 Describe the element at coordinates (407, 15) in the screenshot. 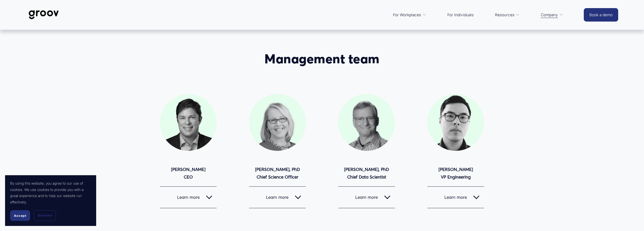

I see `span: For Workplaces` at that location.